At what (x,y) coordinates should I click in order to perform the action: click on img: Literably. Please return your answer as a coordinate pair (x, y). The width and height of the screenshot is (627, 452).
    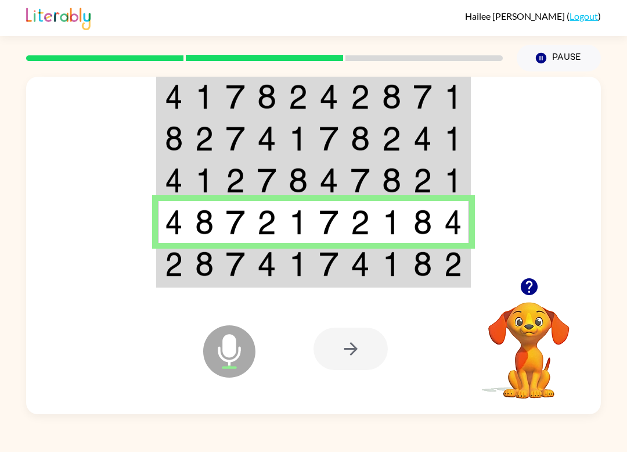
    Looking at the image, I should click on (58, 17).